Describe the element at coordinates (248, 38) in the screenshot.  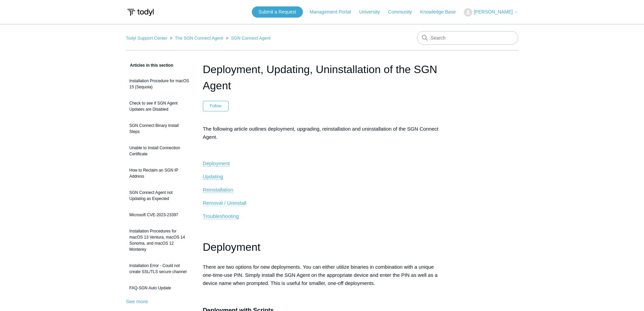
I see `li: SGN Connect Agent` at that location.